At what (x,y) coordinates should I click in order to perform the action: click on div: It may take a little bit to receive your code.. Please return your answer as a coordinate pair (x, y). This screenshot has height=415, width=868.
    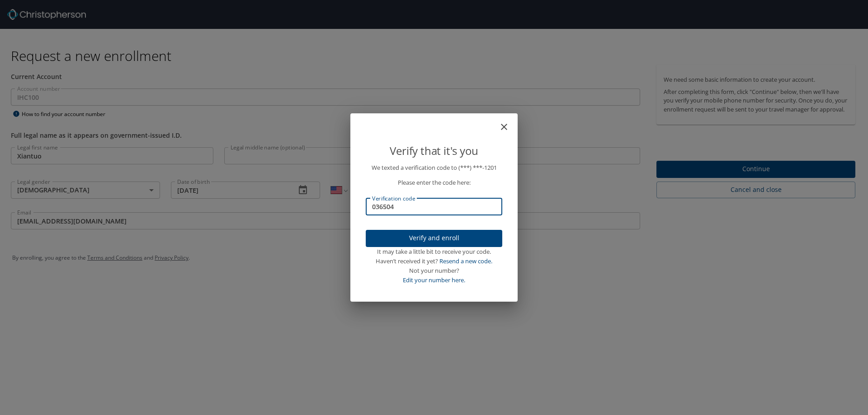
    Looking at the image, I should click on (434, 252).